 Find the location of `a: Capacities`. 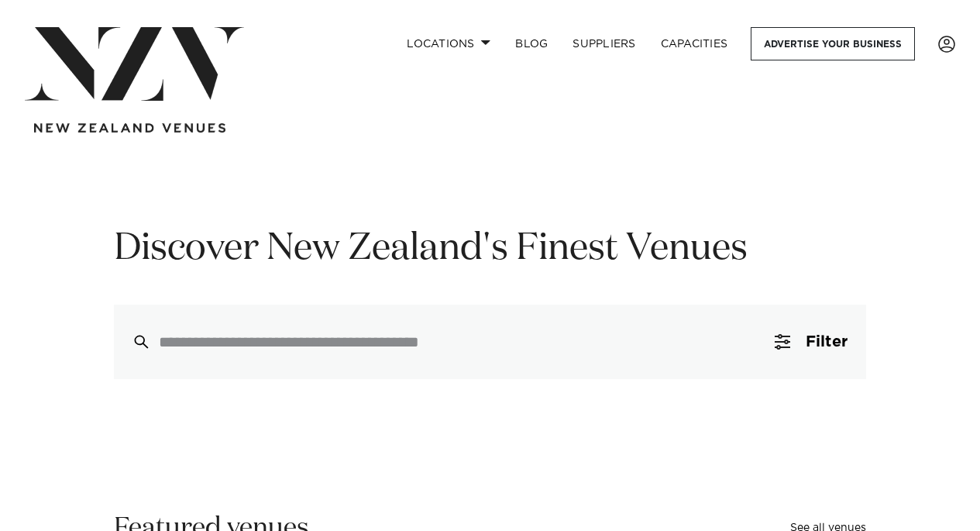

a: Capacities is located at coordinates (694, 43).